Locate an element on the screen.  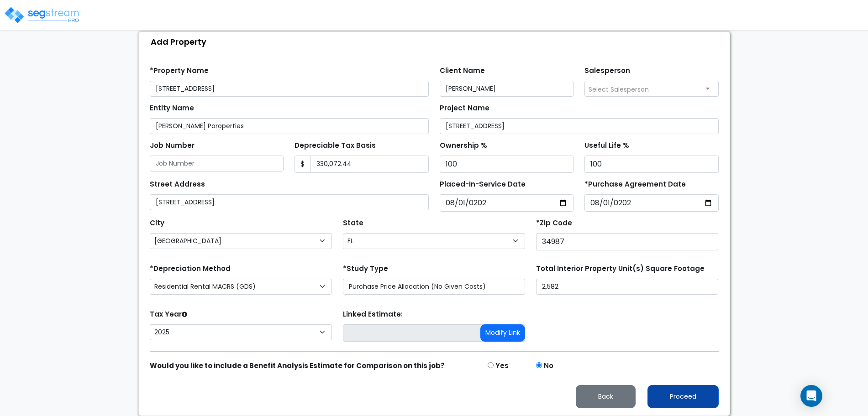
label: Placed-In-Service Date is located at coordinates (483, 184).